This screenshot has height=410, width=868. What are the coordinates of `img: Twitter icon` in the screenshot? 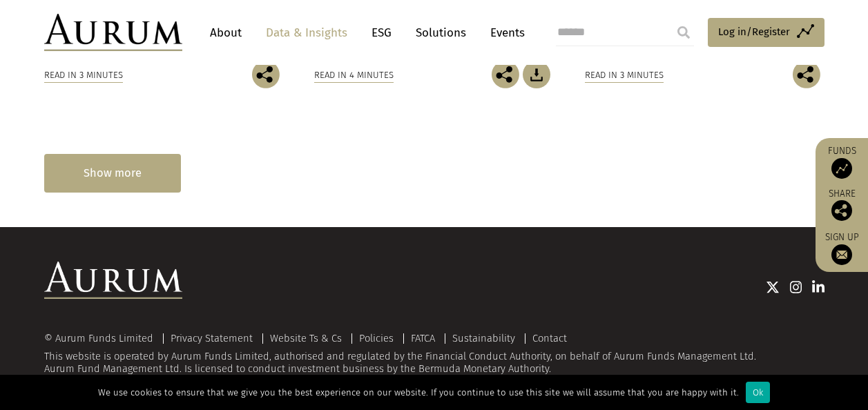 It's located at (773, 287).